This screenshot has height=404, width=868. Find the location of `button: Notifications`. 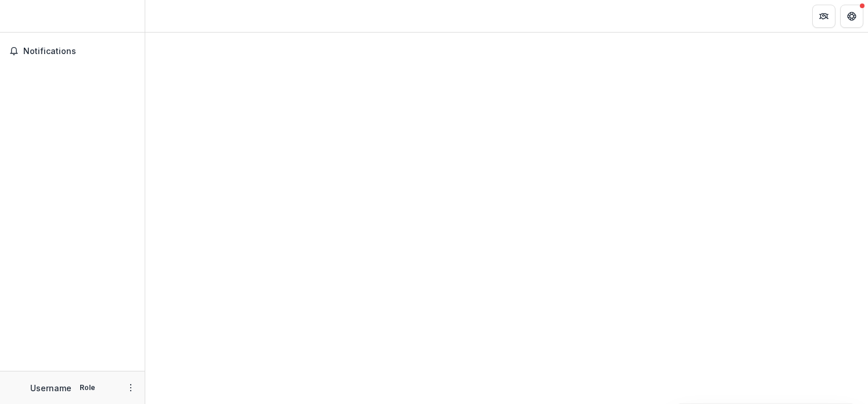

button: Notifications is located at coordinates (72, 51).